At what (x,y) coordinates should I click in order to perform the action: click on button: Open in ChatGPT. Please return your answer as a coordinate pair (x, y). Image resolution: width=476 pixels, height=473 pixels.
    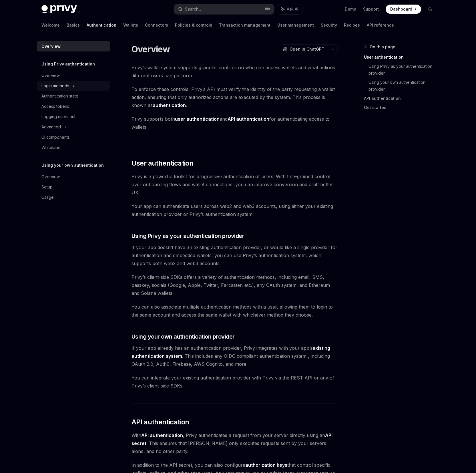
    Looking at the image, I should click on (303, 49).